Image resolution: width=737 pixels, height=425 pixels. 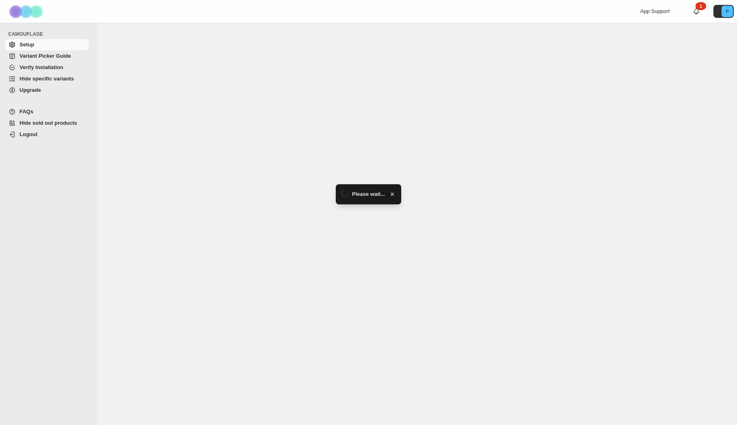 I want to click on a: Variant Picker Guide, so click(x=47, y=56).